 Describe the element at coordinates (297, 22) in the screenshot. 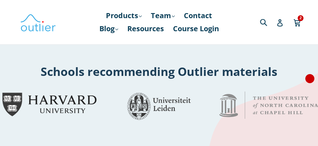

I see `a: 2` at that location.